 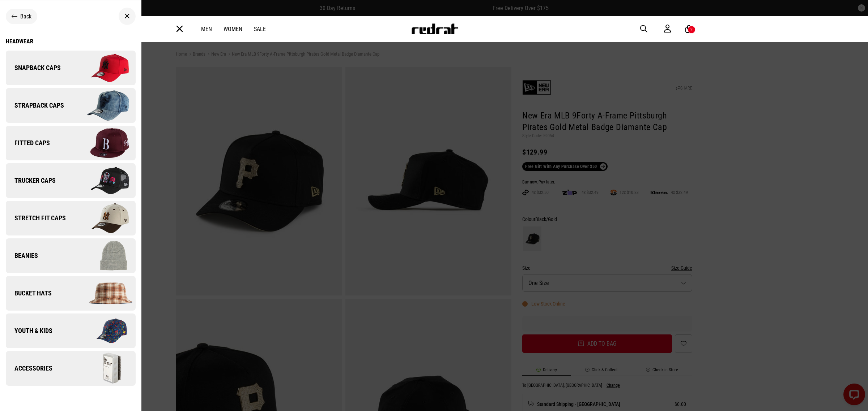 What do you see at coordinates (31, 181) in the screenshot?
I see `span: Trucker Caps` at bounding box center [31, 181].